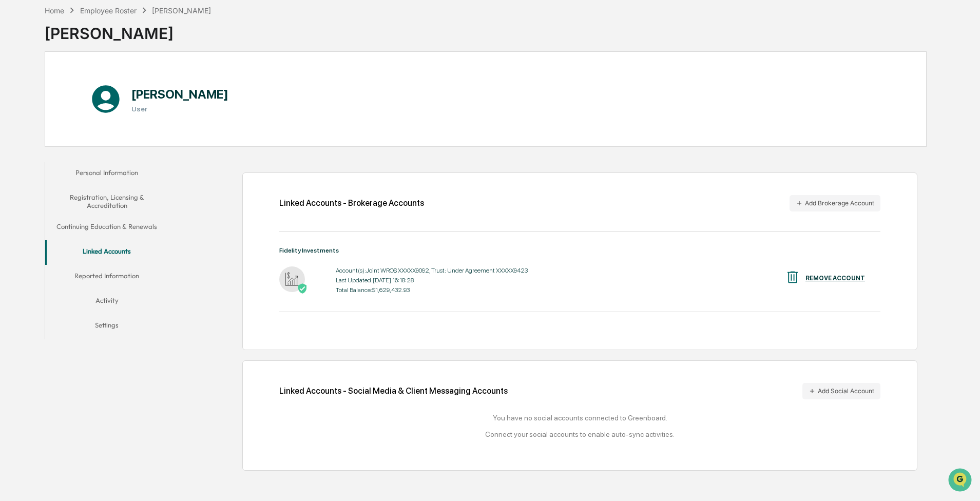 Image resolution: width=980 pixels, height=501 pixels. What do you see at coordinates (54, 11) in the screenshot?
I see `div: Home` at bounding box center [54, 11].